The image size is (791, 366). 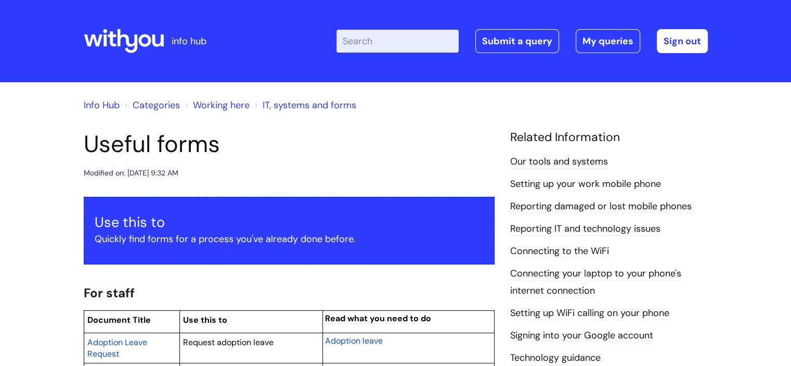 I want to click on span: Use this to, so click(x=205, y=319).